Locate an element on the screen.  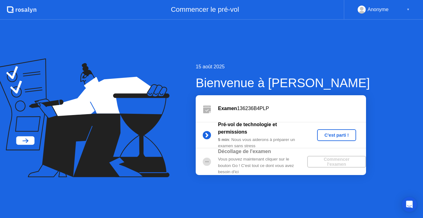
div: Vous pouvez maintenant cliquer sur le bouton Go ! C'est tout ce dont vous avez besoin d'ici is located at coordinates (263, 166).